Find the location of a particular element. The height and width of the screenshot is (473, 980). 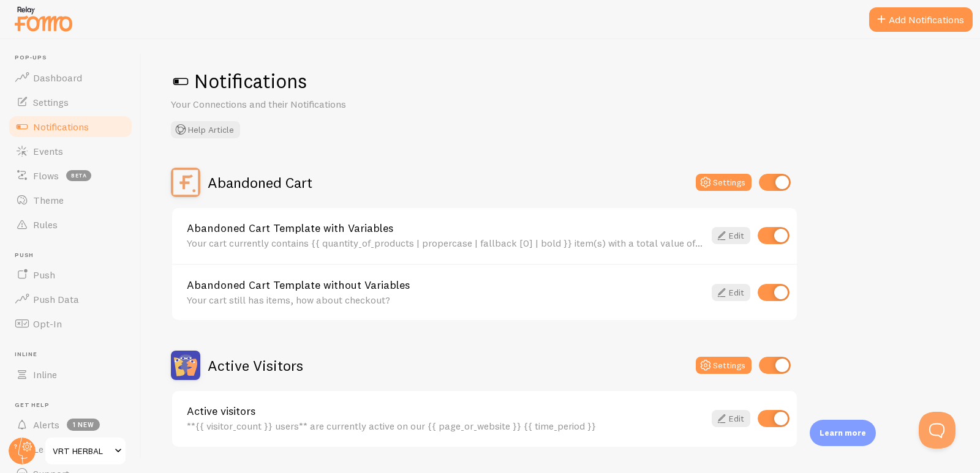

a: Theme is located at coordinates (71, 200).